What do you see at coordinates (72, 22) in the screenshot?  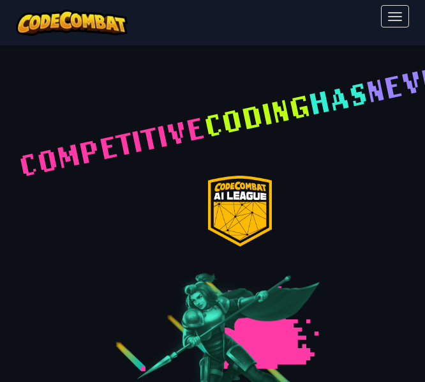 I see `img: CodeCombat logo` at bounding box center [72, 22].